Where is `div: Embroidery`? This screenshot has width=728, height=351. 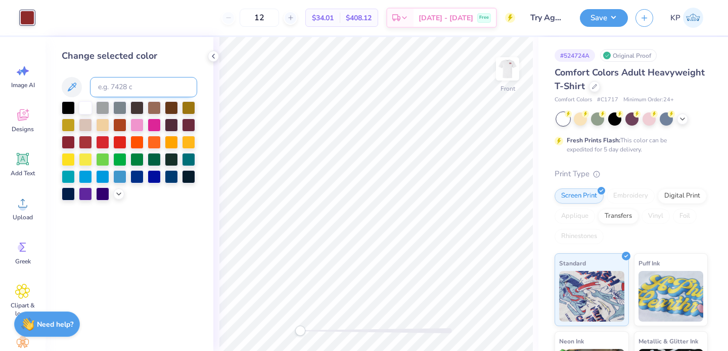
div: Embroidery is located at coordinates (631, 196).